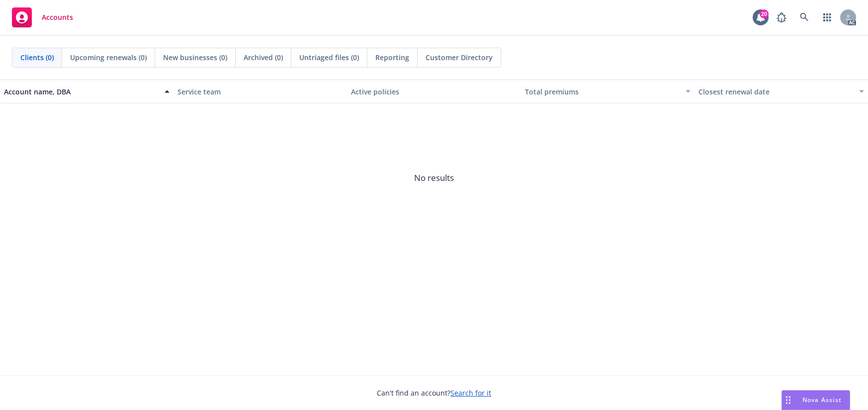 Image resolution: width=868 pixels, height=410 pixels. I want to click on span: New businesses (0), so click(195, 57).